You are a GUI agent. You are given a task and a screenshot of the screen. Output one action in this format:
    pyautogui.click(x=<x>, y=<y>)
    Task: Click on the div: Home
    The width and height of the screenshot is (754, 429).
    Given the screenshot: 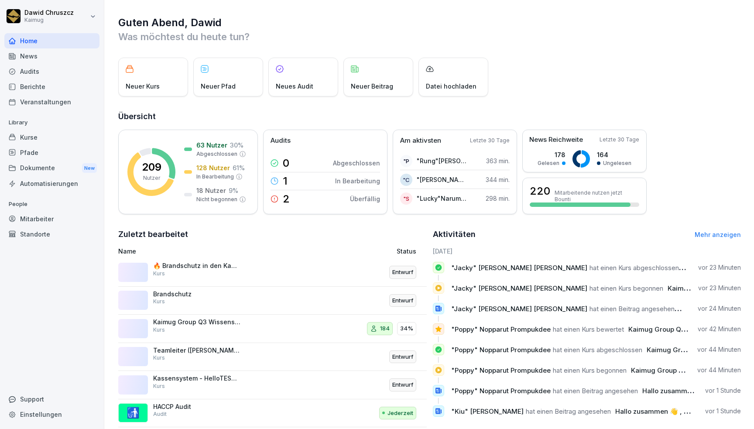 What is the action you would take?
    pyautogui.click(x=52, y=41)
    